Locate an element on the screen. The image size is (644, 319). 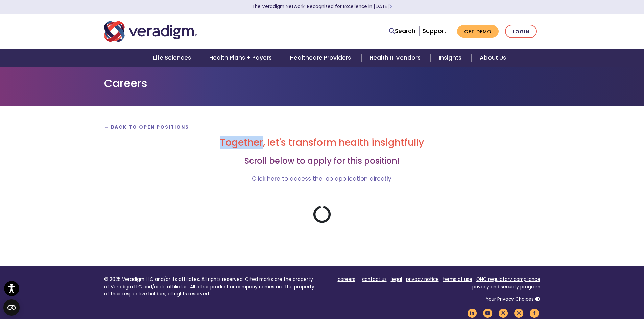
a: contact us is located at coordinates (374, 279).